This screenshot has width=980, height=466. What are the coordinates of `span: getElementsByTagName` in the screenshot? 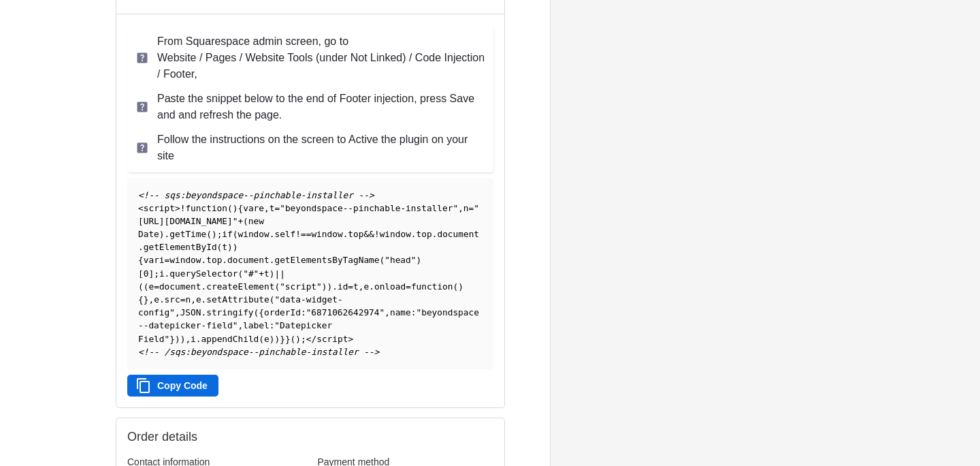 It's located at (327, 259).